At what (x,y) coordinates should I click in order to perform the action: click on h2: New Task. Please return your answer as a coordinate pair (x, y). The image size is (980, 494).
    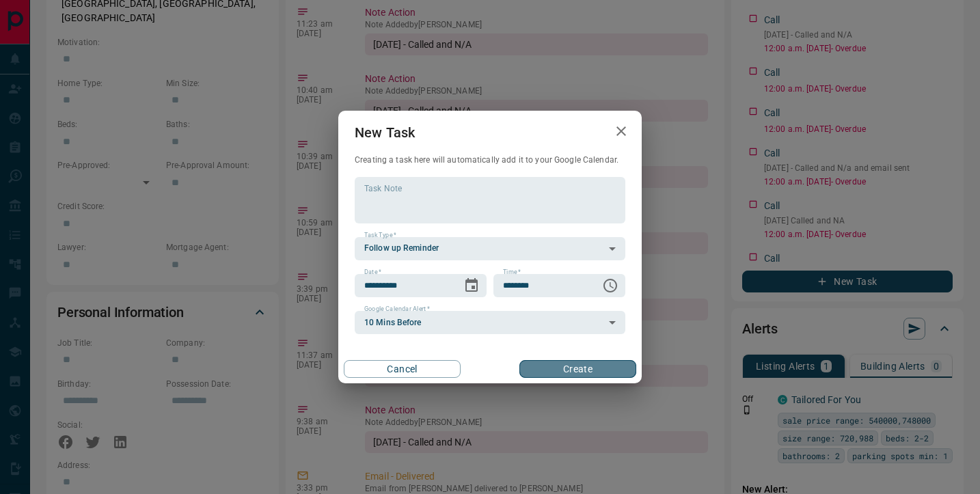
    Looking at the image, I should click on (385, 133).